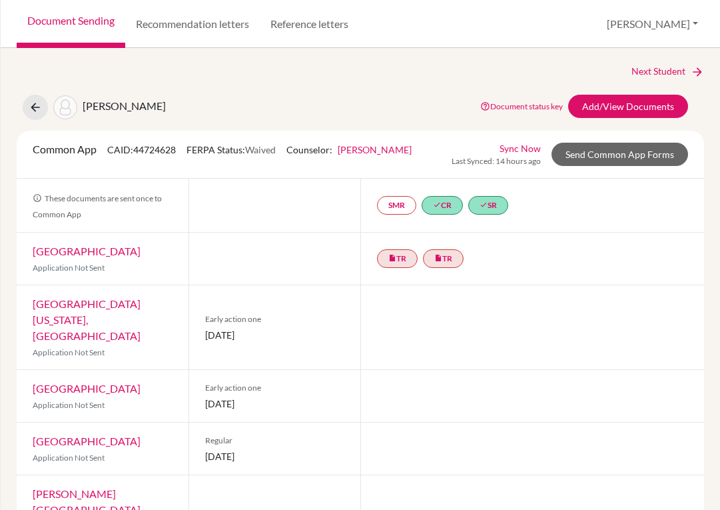 The image size is (720, 510). What do you see at coordinates (628, 106) in the screenshot?
I see `a: Add/View Documents` at bounding box center [628, 106].